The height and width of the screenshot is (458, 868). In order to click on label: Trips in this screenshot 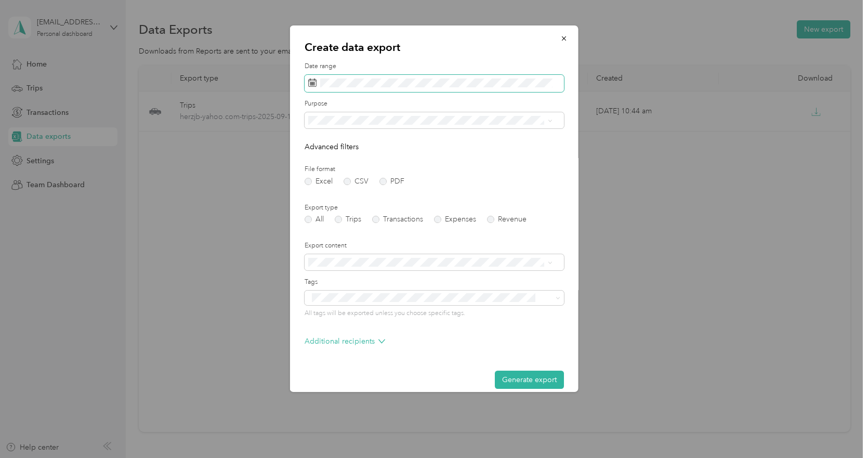, I will do `click(348, 219)`.